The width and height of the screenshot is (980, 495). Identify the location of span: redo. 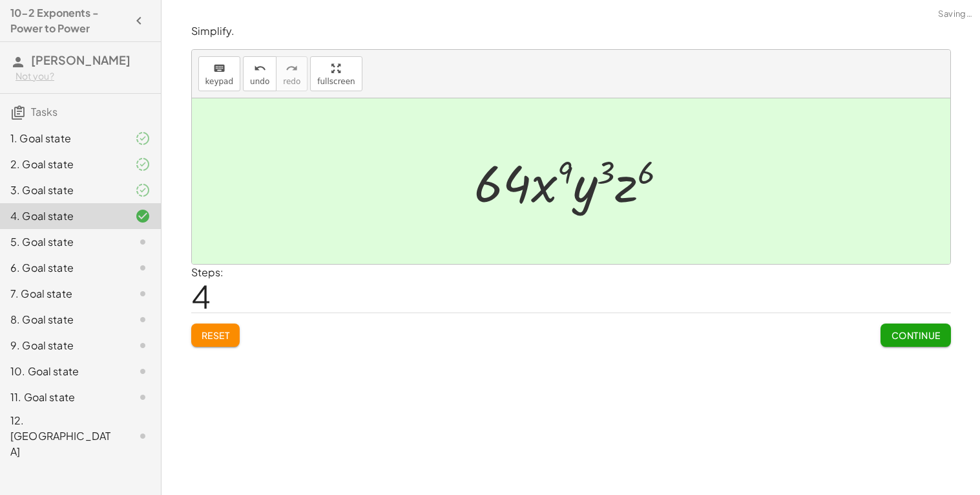
(292, 82).